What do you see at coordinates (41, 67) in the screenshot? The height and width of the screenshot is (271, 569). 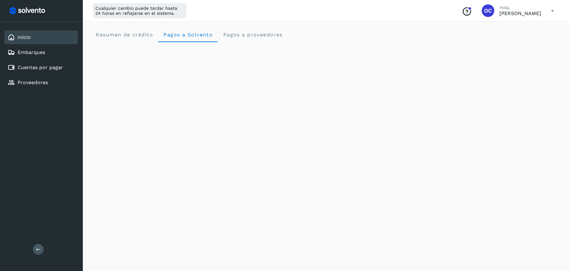 I see `div: Cuentas por pagar` at bounding box center [41, 67].